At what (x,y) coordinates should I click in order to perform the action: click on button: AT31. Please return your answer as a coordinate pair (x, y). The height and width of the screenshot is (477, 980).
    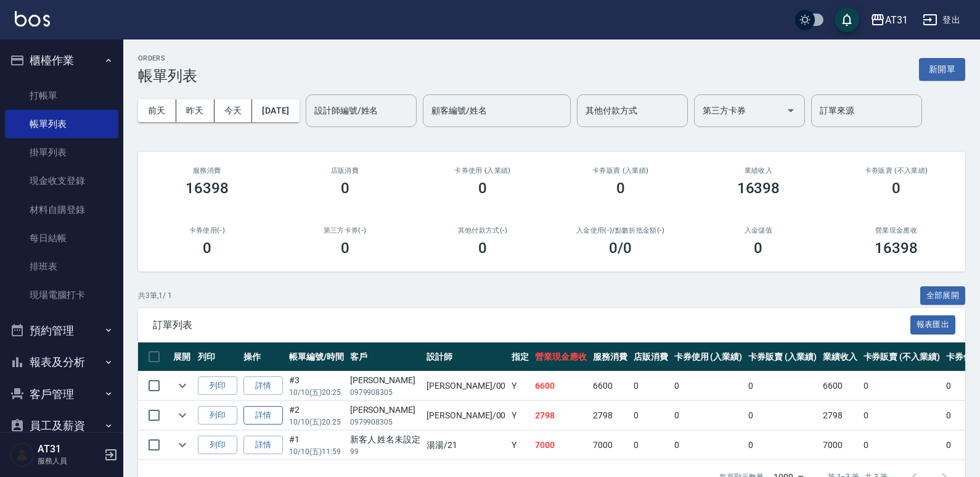
    Looking at the image, I should click on (889, 20).